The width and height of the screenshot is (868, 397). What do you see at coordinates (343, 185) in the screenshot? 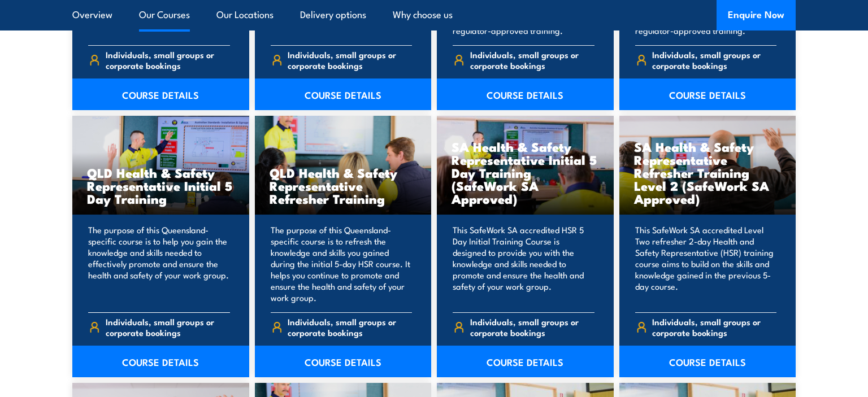
I see `h3: QLD Health & Safety Representative Refresher Training` at bounding box center [343, 185].